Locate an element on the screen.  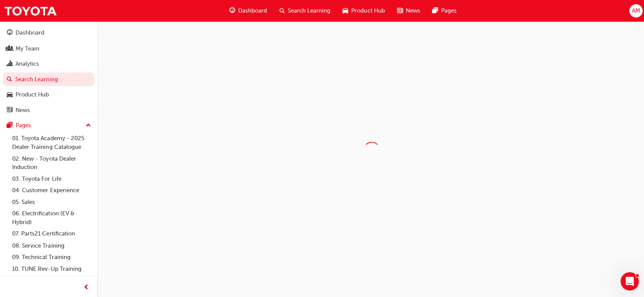
span: News is located at coordinates (412, 11).